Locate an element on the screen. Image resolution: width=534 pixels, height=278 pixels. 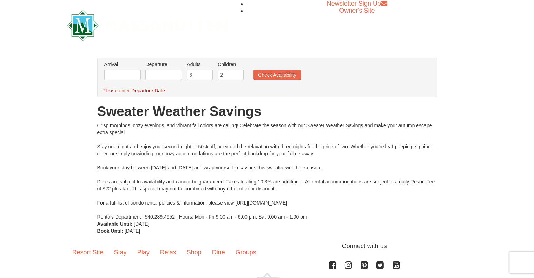
h1: Sweater Weather Savings is located at coordinates (267, 111).